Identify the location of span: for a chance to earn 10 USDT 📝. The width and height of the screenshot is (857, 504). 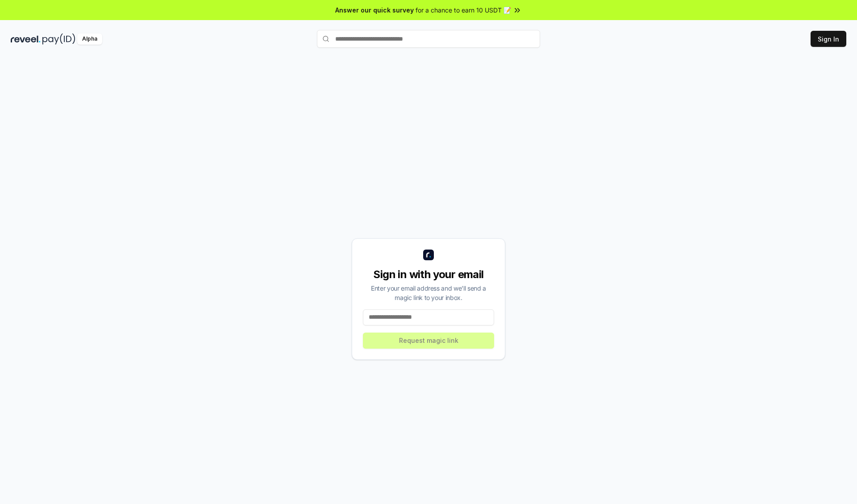
(463, 10).